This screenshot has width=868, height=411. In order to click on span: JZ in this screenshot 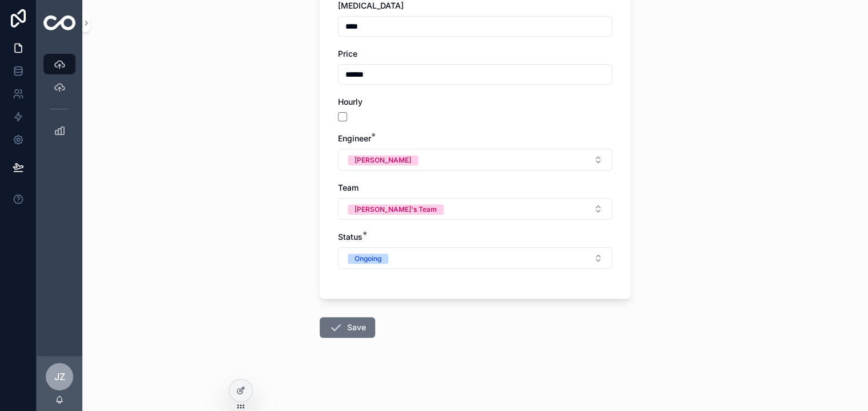, I will do `click(59, 377)`.